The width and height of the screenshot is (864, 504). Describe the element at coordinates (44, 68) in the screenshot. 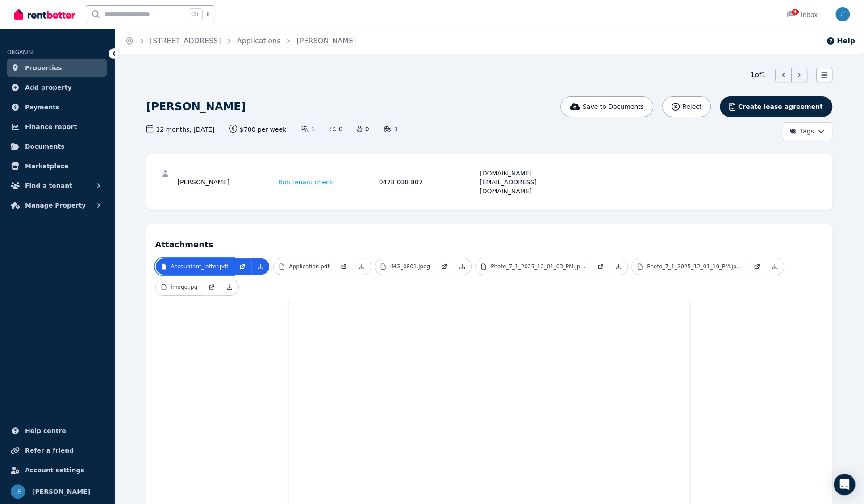

I see `span: Properties` at that location.